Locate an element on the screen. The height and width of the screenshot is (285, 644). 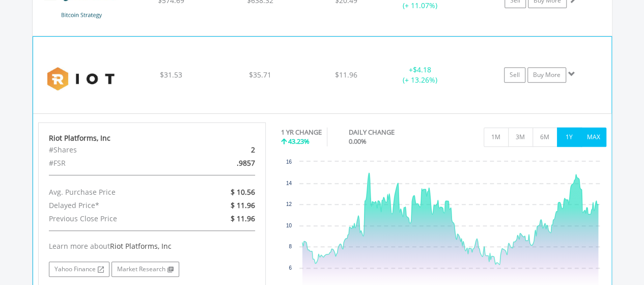
text: 16 is located at coordinates (289, 161).